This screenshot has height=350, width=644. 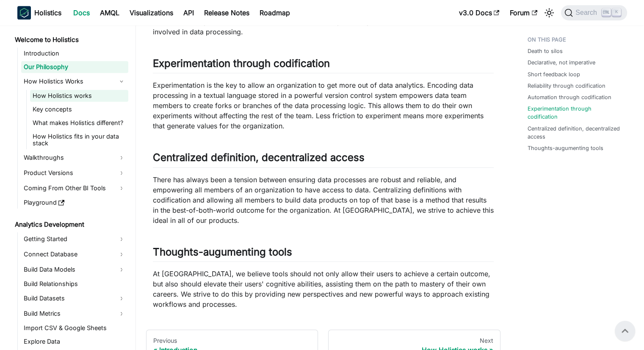 What do you see at coordinates (545, 51) in the screenshot?
I see `a: Death to silos` at bounding box center [545, 51].